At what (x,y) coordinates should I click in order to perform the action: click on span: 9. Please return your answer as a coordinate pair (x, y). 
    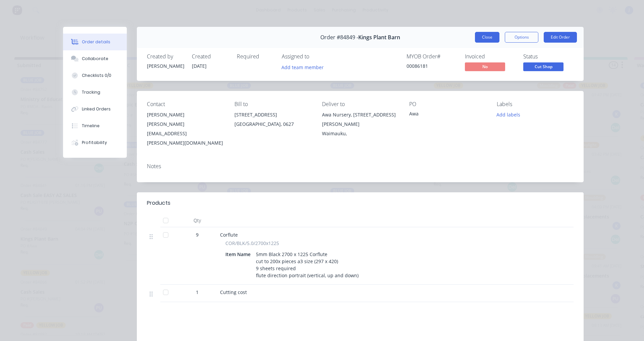
    Looking at the image, I should click on (197, 235).